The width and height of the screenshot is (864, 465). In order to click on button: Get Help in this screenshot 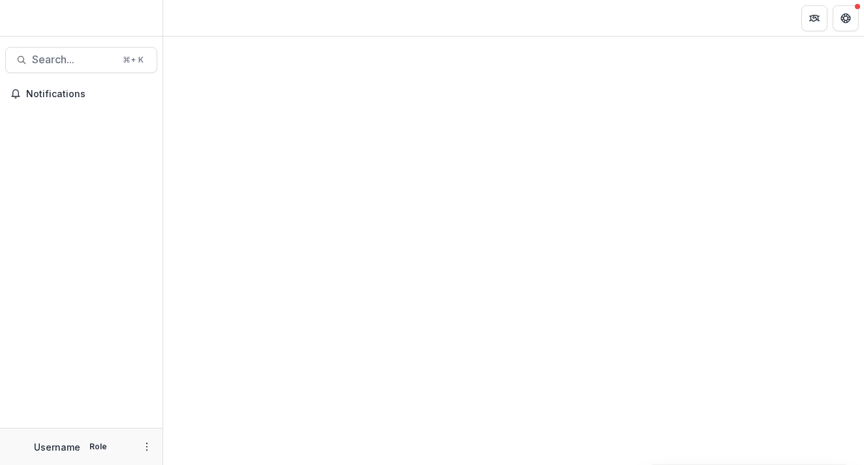, I will do `click(845, 18)`.